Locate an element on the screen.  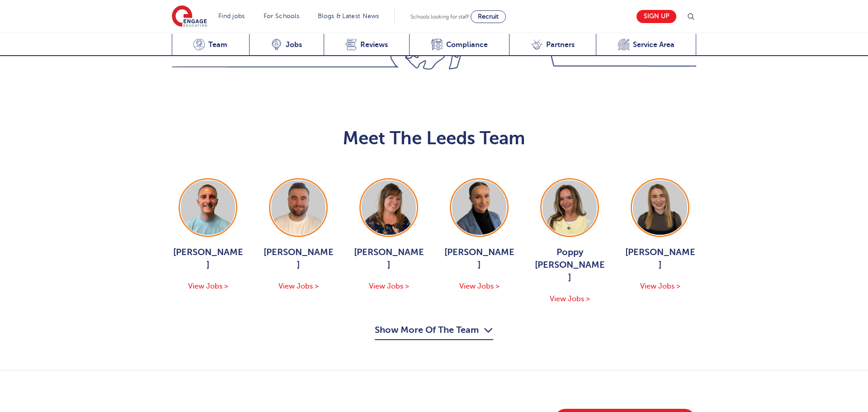
img: Engage Education is located at coordinates (189, 16).